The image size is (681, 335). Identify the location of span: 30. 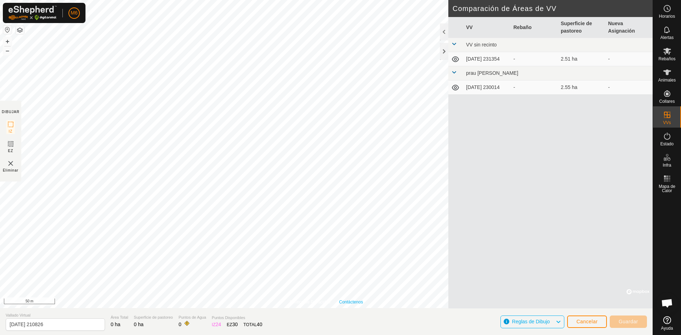
(235, 324).